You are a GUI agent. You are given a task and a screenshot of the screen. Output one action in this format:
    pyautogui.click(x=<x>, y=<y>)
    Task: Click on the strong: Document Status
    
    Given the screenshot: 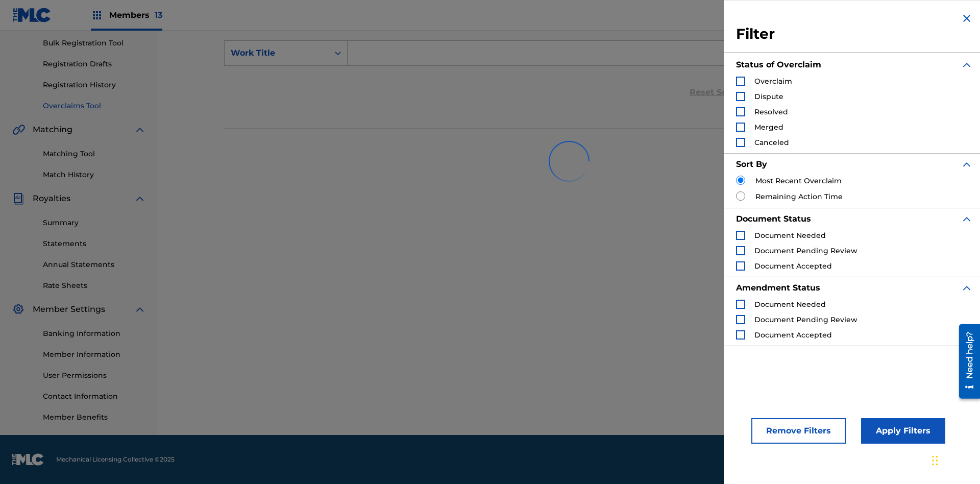 What is the action you would take?
    pyautogui.click(x=774, y=219)
    